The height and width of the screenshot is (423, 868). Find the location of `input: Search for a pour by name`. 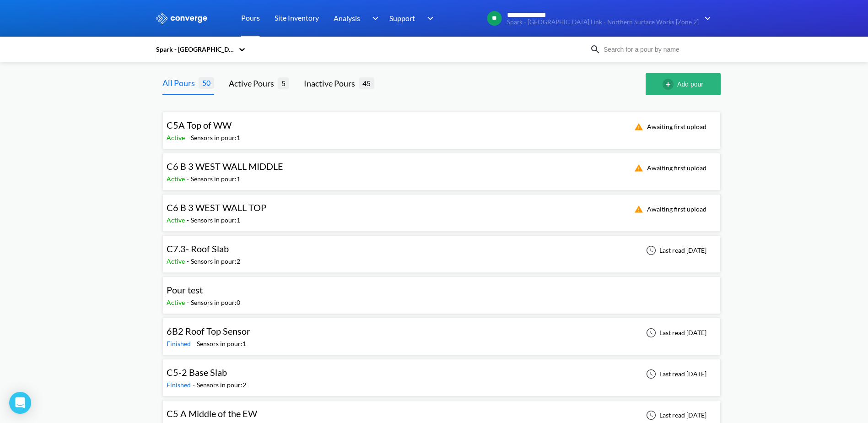

input: Search for a pour by name is located at coordinates (656, 50).